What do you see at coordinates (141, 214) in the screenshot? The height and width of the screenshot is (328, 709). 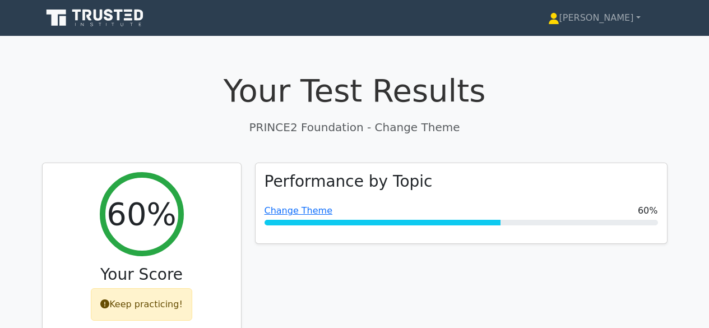 I see `h2: 60%` at bounding box center [141, 214].